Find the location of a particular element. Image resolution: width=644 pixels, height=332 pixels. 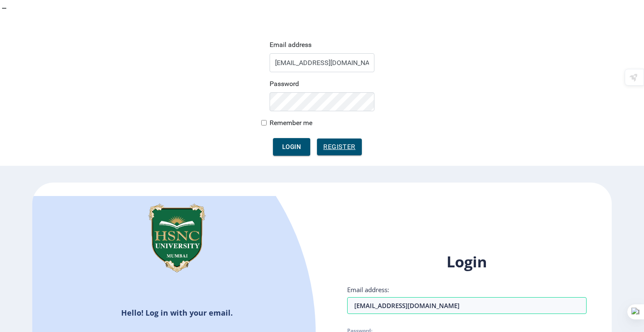

span: Register is located at coordinates (339, 147).